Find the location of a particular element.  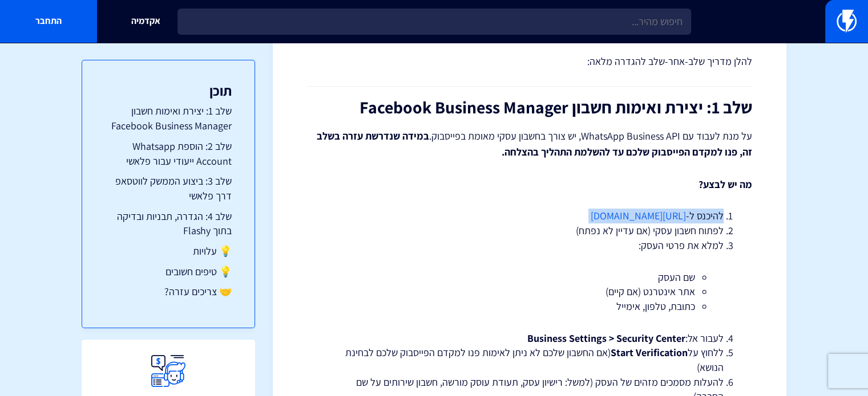

strong: מה יש לבצע? is located at coordinates (726, 184).